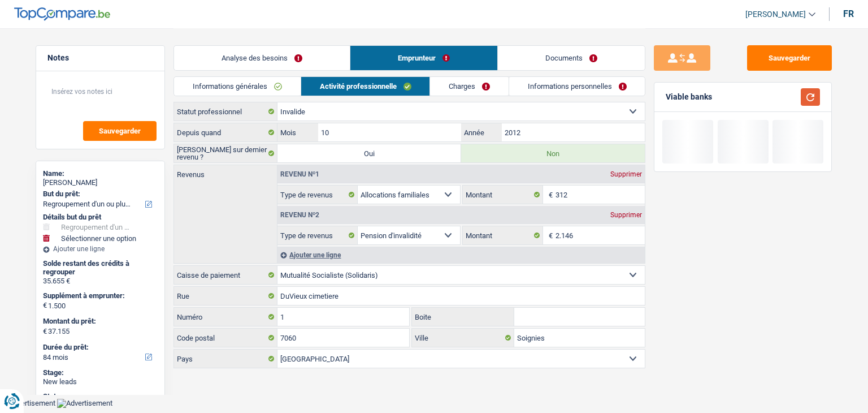 This screenshot has height=413, width=868. What do you see at coordinates (120, 131) in the screenshot?
I see `span: Sauvegarder` at bounding box center [120, 131].